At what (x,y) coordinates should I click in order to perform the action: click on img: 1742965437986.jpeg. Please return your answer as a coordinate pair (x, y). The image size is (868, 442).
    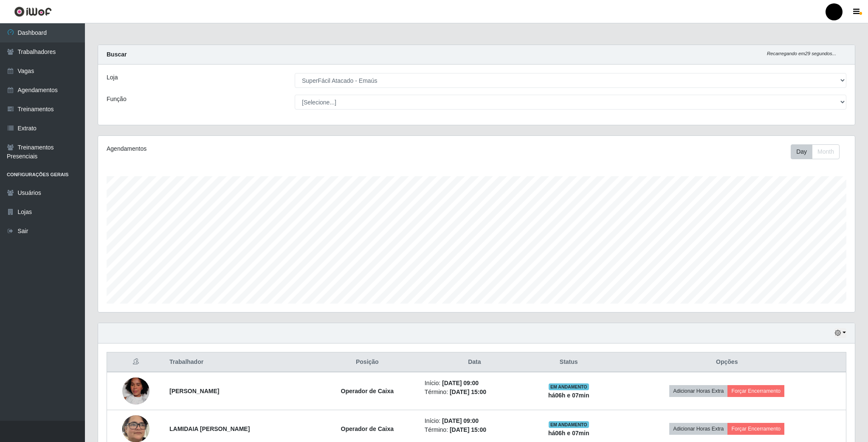
    Looking at the image, I should click on (136, 391).